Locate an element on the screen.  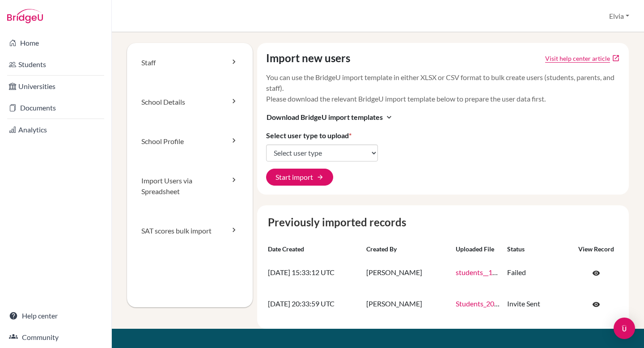
th: Date created is located at coordinates (314, 249).